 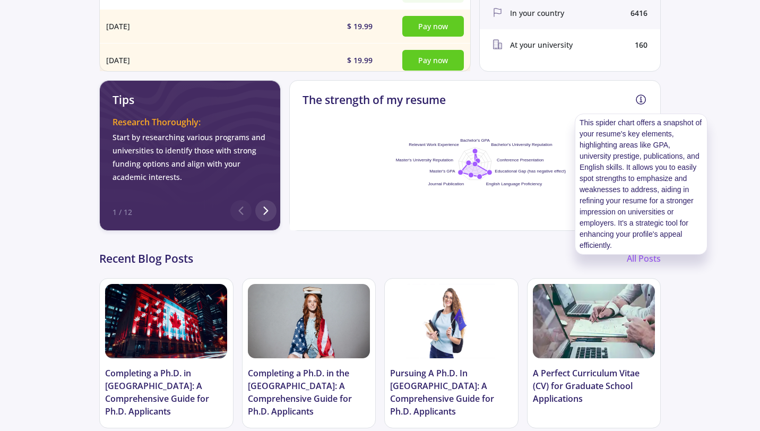 I want to click on div: Research Thoroughly:, so click(x=190, y=122).